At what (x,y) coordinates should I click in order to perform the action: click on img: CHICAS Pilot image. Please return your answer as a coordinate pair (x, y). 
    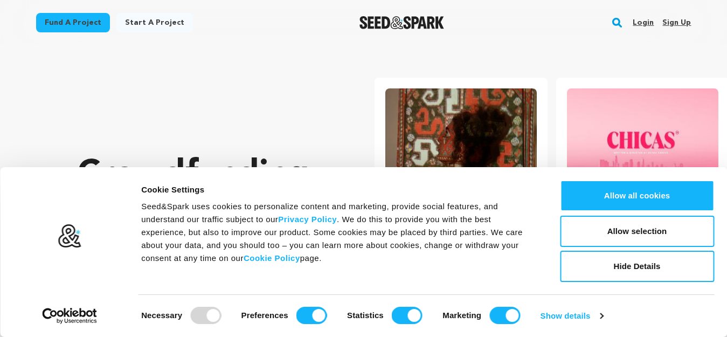
    Looking at the image, I should click on (642, 140).